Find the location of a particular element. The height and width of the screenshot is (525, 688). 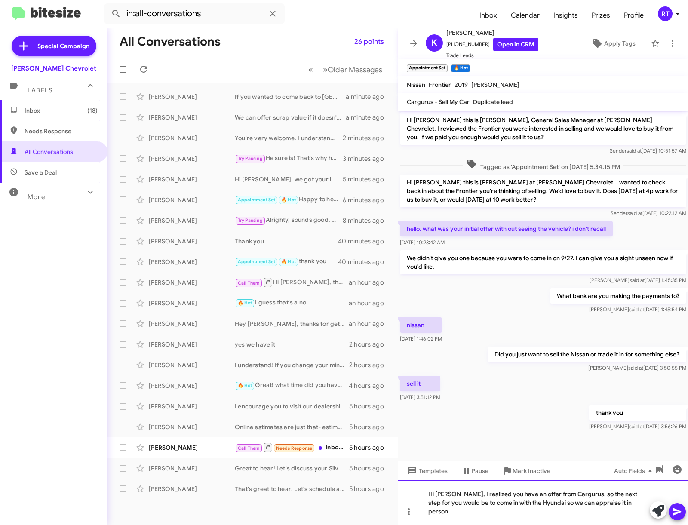

div: Great to hear! Let's discuss your Silverado 1500 further. Can we schedule a time for you to bring... is located at coordinates (292, 468).